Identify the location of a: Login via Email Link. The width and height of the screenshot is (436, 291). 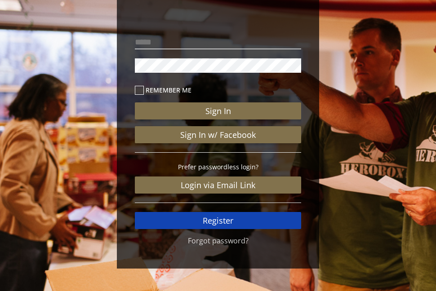
(218, 185).